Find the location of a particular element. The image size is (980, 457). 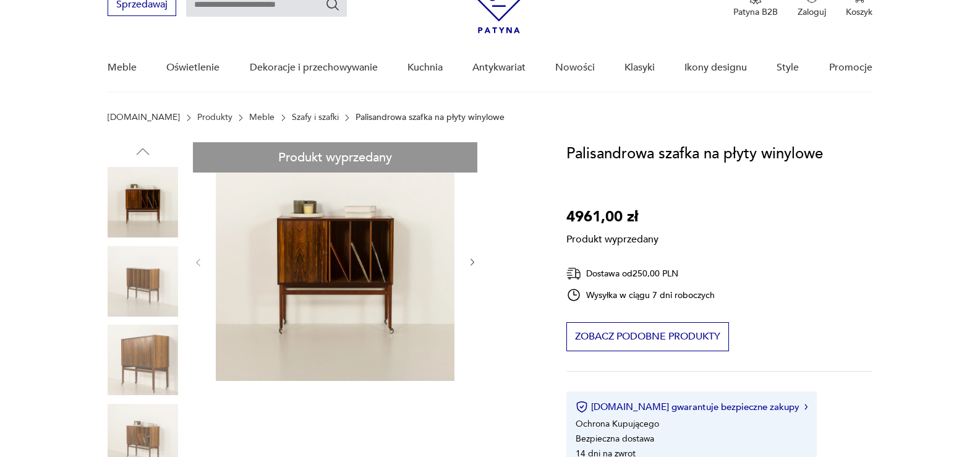

p: Produkt wyprzedany is located at coordinates (612, 237).